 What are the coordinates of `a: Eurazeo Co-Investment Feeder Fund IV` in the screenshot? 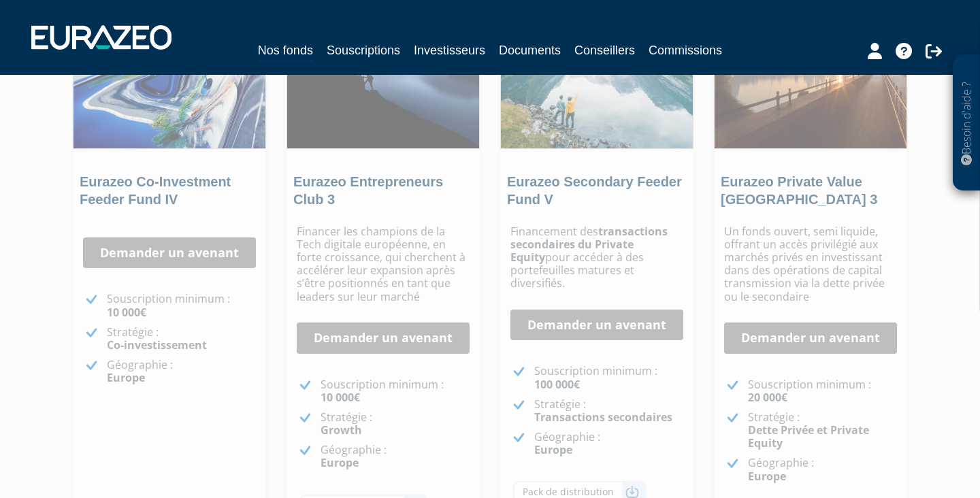 It's located at (155, 190).